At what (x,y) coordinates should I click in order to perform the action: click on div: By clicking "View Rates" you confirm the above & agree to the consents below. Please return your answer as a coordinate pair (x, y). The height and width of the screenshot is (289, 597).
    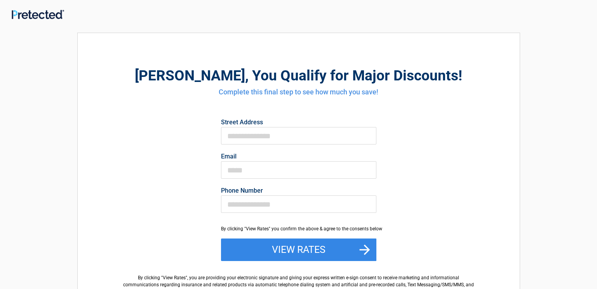
    Looking at the image, I should click on (299, 229).